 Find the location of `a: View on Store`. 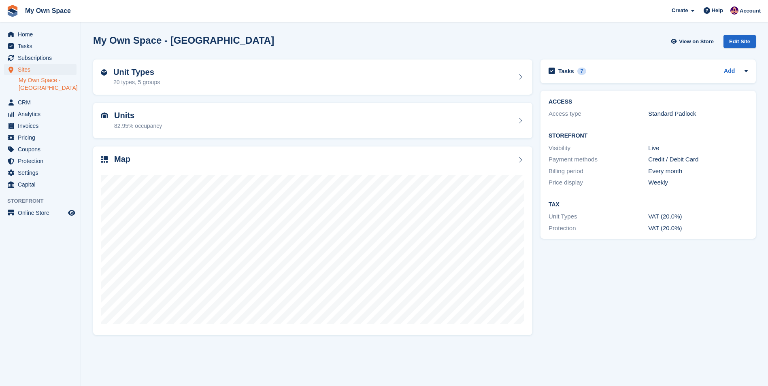

a: View on Store is located at coordinates (693, 41).